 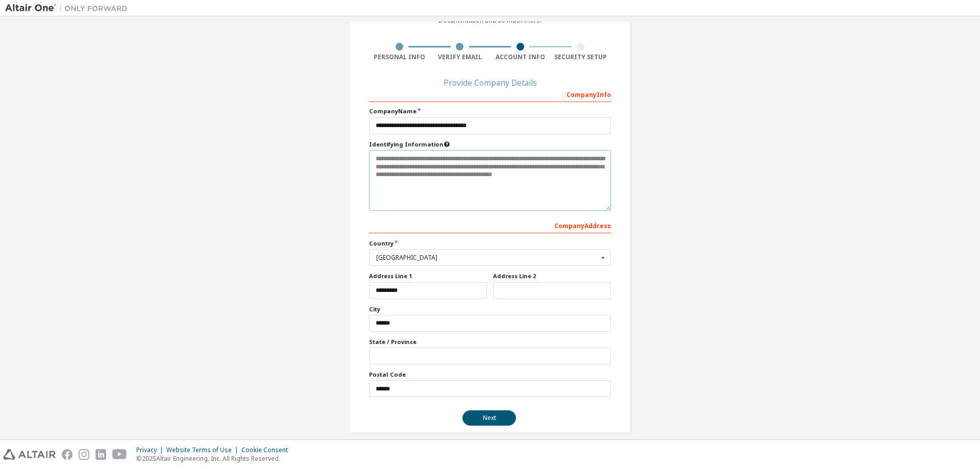 I want to click on label: Company Name, so click(x=490, y=111).